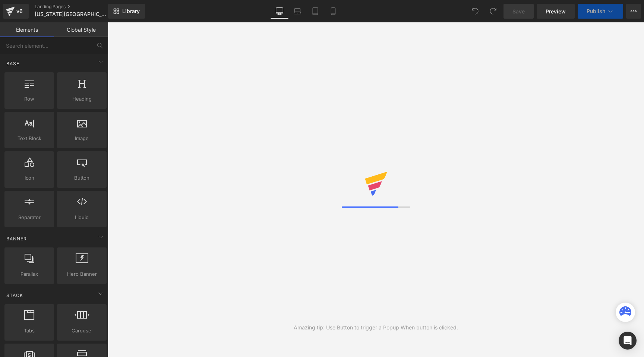  Describe the element at coordinates (316, 11) in the screenshot. I see `a: Tablet` at that location.